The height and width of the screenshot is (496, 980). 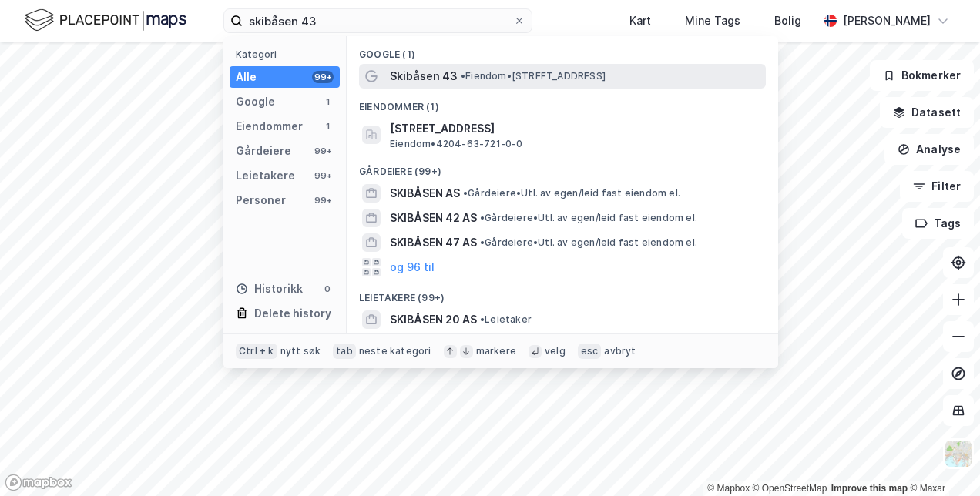 What do you see at coordinates (257, 351) in the screenshot?
I see `div: Ctrl + k` at bounding box center [257, 351].